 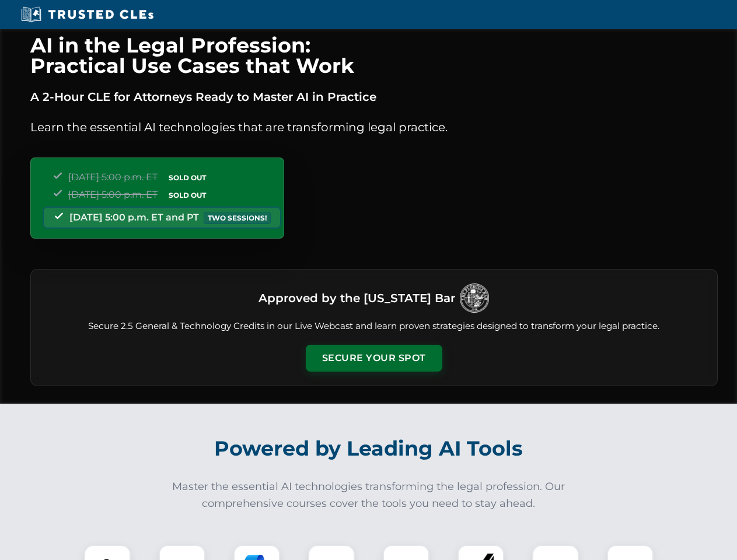 What do you see at coordinates (368, 449) in the screenshot?
I see `h2: Powered by Leading AI Tools` at bounding box center [368, 449].